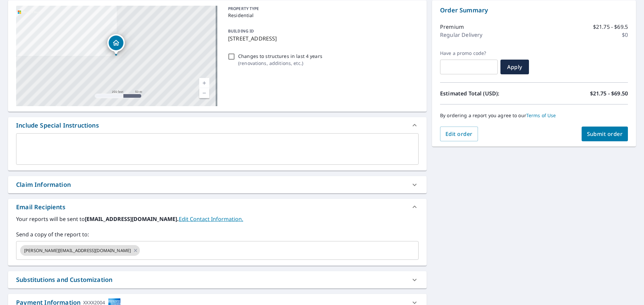 This screenshot has height=305, width=644. Describe the element at coordinates (461, 35) in the screenshot. I see `p: Regular Delivery` at that location.